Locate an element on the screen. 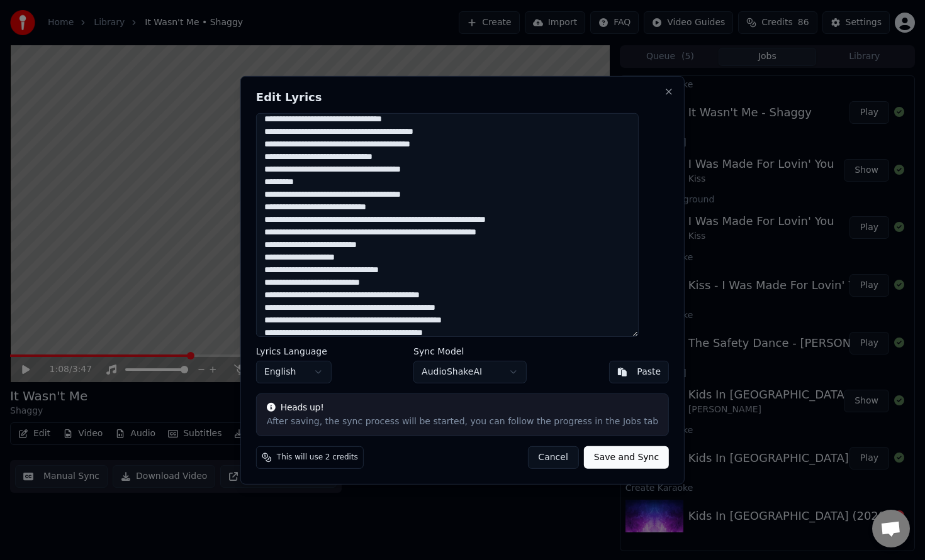  label: Sync Model is located at coordinates (470, 352).